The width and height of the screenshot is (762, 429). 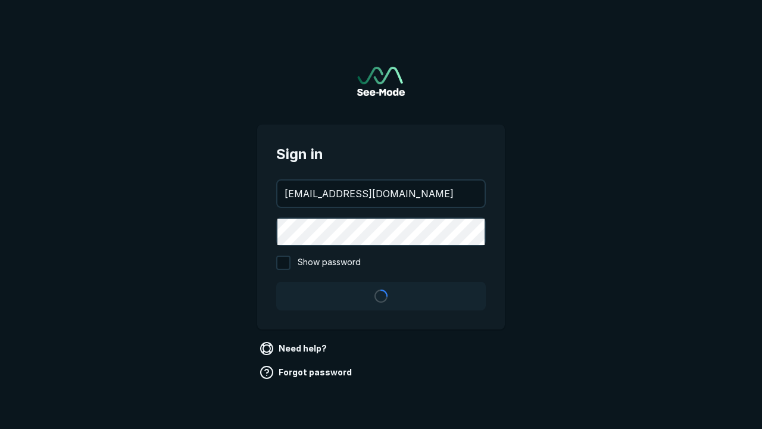 What do you see at coordinates (294, 348) in the screenshot?
I see `a: Need help?` at bounding box center [294, 348].